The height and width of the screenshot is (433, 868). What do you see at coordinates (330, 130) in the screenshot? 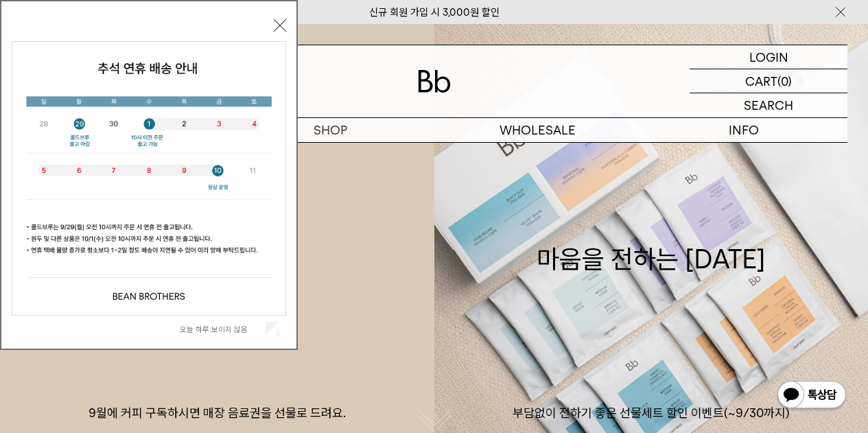
I see `p: SHOP` at bounding box center [330, 130].